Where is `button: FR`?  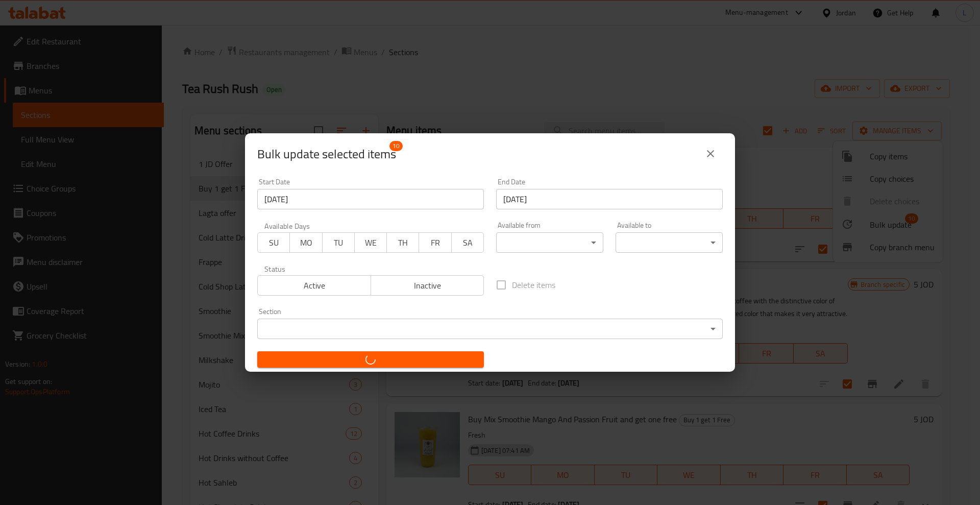
button: FR is located at coordinates (435, 242).